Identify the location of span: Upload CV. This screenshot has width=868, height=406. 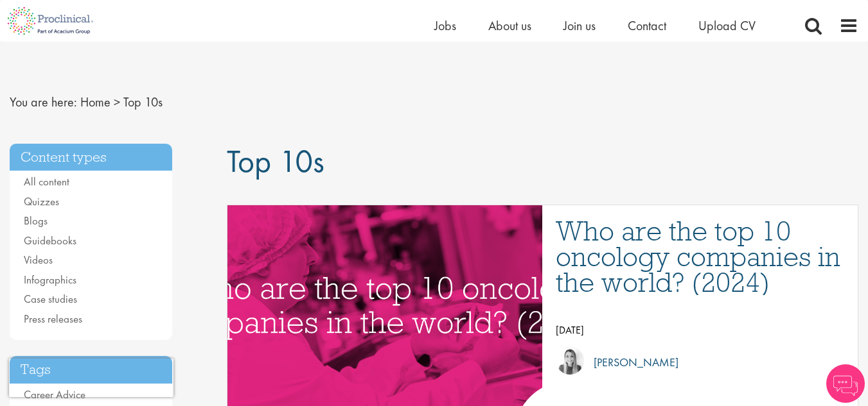
(726, 26).